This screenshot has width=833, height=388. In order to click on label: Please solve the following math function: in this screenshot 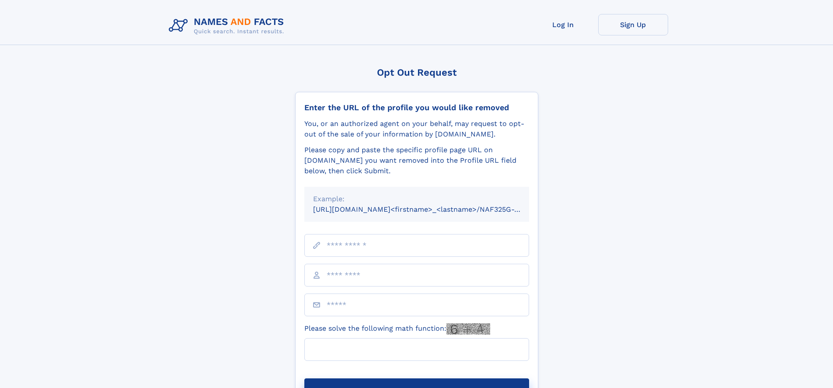, I will do `click(397, 329)`.